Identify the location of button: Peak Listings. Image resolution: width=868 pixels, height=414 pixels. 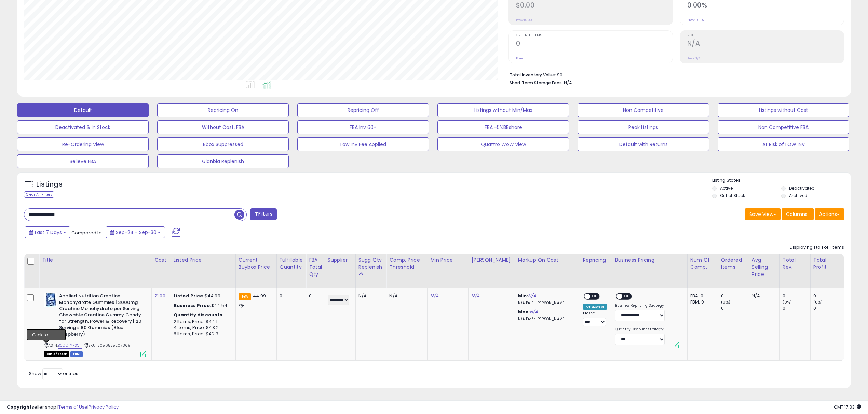
(643, 128).